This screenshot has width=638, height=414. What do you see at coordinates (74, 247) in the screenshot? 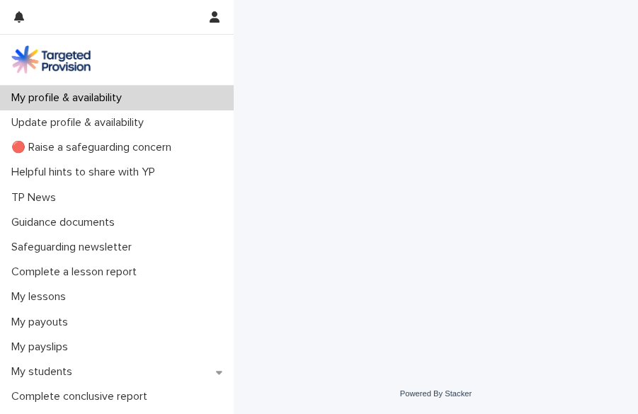
I see `p: Safeguarding newsletter` at bounding box center [74, 247].